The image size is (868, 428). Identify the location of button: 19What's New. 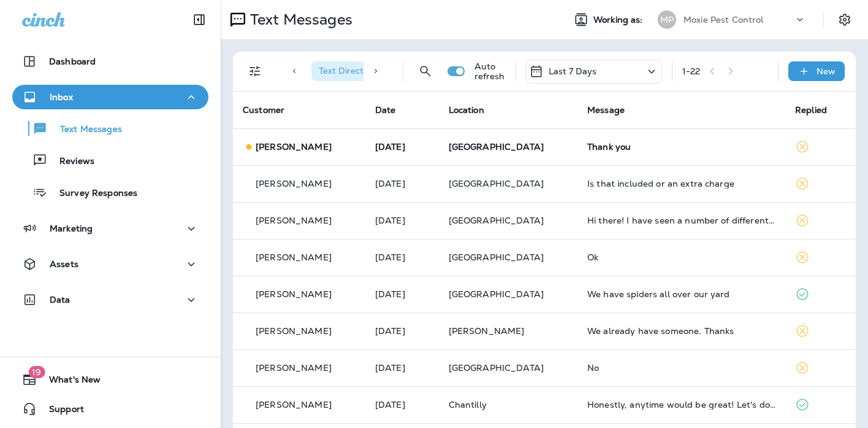
(110, 379).